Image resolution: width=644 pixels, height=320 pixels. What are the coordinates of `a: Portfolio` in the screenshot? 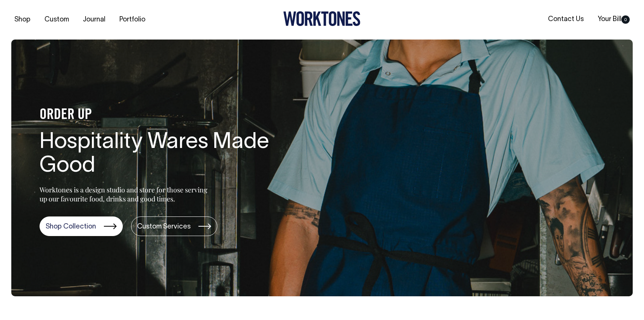 It's located at (132, 20).